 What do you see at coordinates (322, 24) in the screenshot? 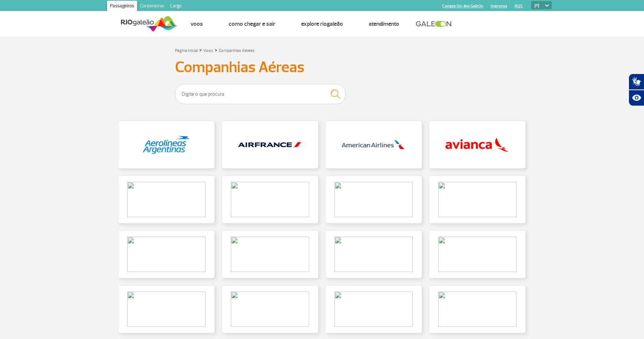
I see `a: Explore RIOgaleão` at bounding box center [322, 24].